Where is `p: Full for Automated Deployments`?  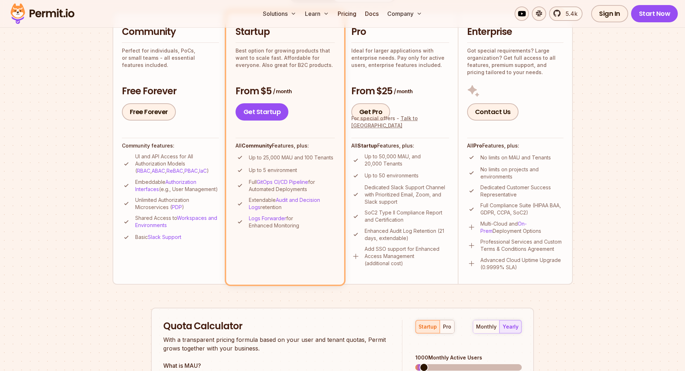
p: Full for Automated Deployments is located at coordinates (292, 186).